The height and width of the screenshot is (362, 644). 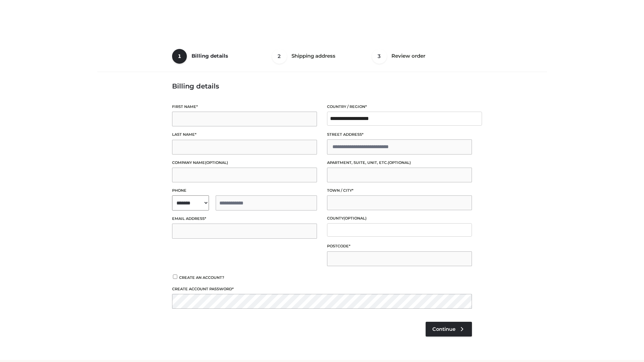 I want to click on label: Apartment, suite, unit, etc., so click(x=399, y=163).